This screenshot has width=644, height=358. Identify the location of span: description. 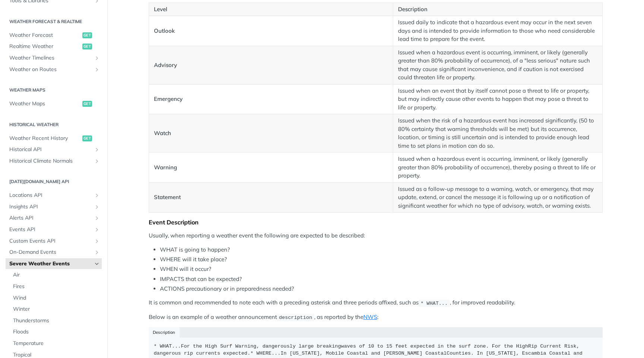
(295, 318).